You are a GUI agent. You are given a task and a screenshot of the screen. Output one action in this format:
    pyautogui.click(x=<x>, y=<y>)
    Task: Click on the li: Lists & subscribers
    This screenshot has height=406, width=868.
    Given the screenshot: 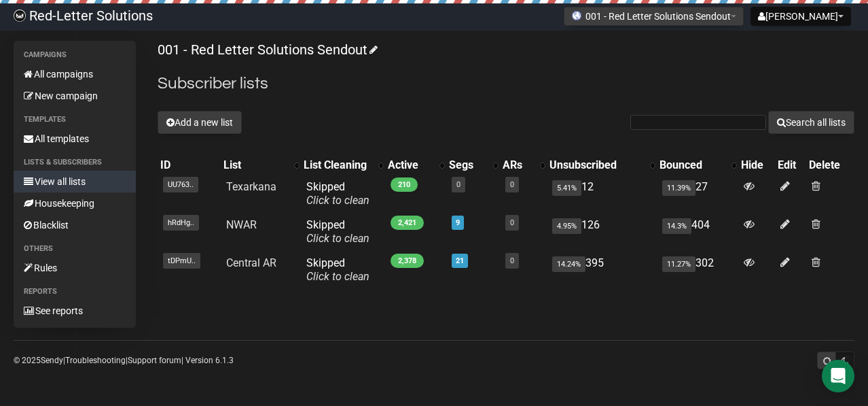 What is the action you would take?
    pyautogui.click(x=75, y=163)
    